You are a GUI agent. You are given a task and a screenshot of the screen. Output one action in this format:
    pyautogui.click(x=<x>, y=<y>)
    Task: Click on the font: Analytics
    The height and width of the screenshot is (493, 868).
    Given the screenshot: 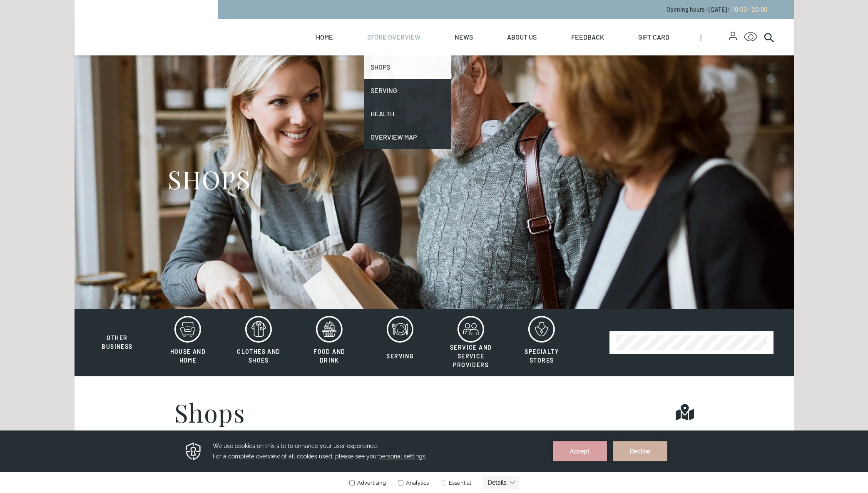 What is the action you would take?
    pyautogui.click(x=417, y=52)
    